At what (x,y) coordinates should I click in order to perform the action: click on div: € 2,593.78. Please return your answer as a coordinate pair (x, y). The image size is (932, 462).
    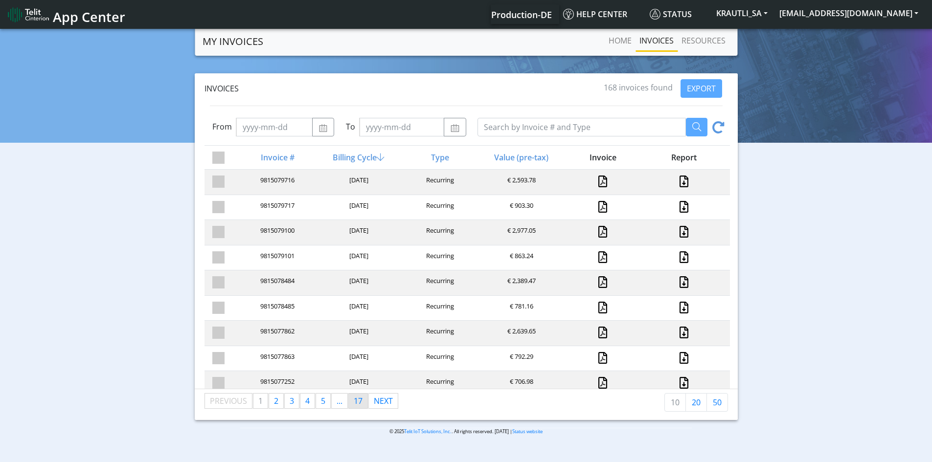
    Looking at the image, I should click on (521, 182).